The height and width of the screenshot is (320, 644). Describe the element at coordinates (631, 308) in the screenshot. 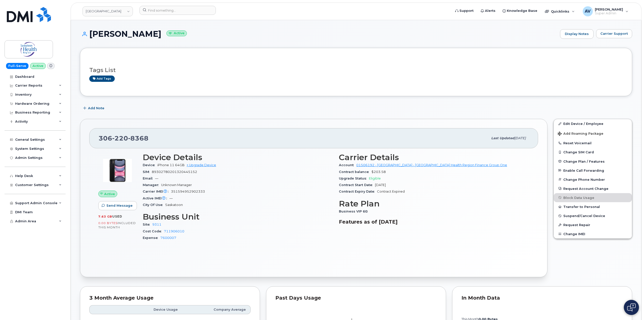

I see `img: Open chat` at that location.